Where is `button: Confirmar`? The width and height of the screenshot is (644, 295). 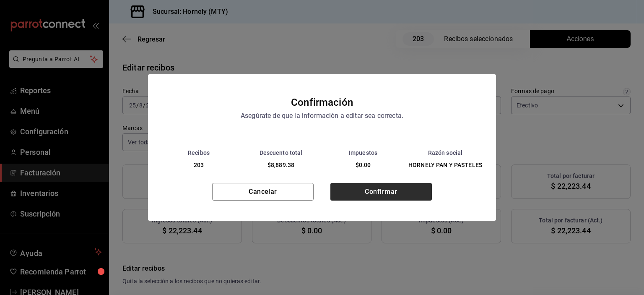 button: Confirmar is located at coordinates (381, 192).